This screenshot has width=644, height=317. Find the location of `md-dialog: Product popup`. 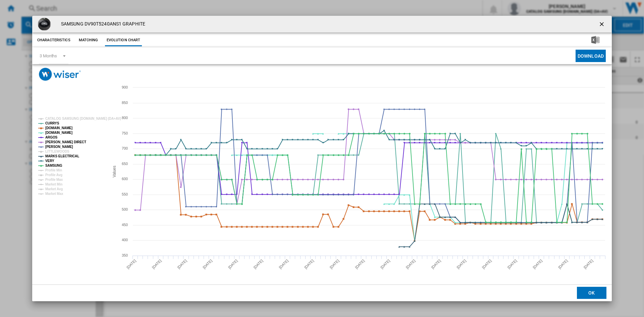

md-dialog: Product popup is located at coordinates (322, 158).